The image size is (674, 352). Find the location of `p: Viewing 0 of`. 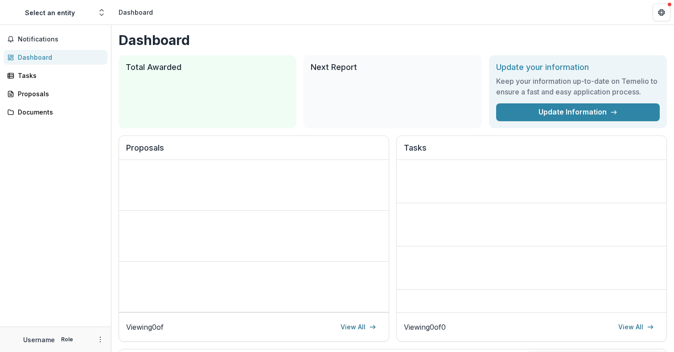

p: Viewing 0 of is located at coordinates (145, 327).